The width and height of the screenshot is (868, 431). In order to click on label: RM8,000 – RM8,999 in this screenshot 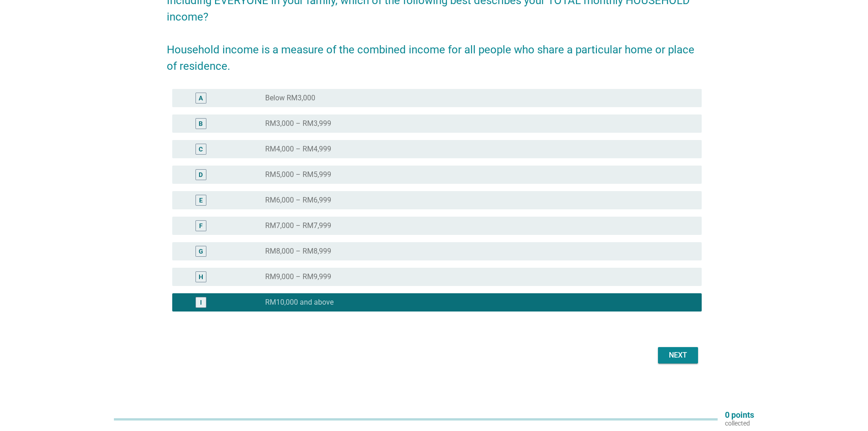, I will do `click(298, 251)`.